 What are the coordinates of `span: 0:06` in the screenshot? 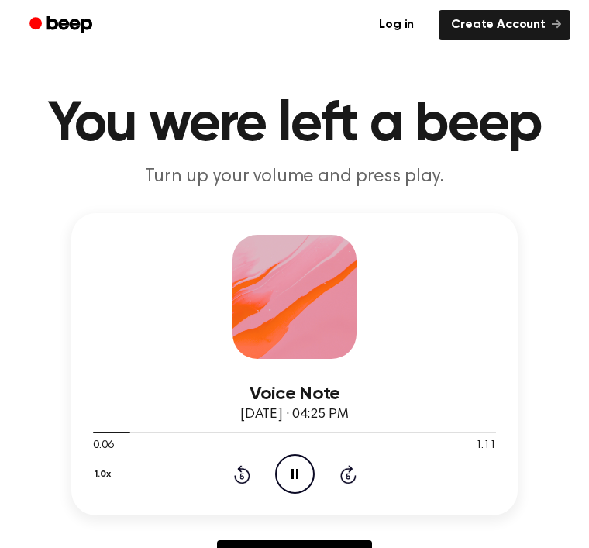 It's located at (103, 446).